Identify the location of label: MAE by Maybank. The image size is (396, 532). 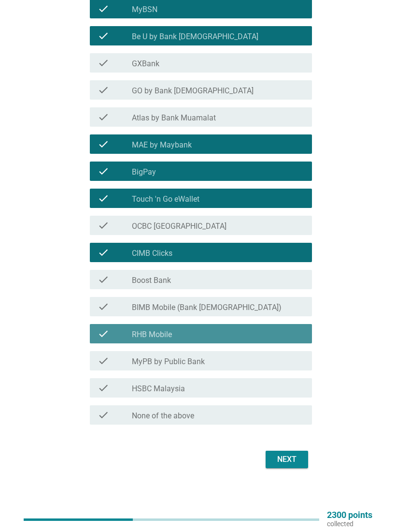
(162, 145).